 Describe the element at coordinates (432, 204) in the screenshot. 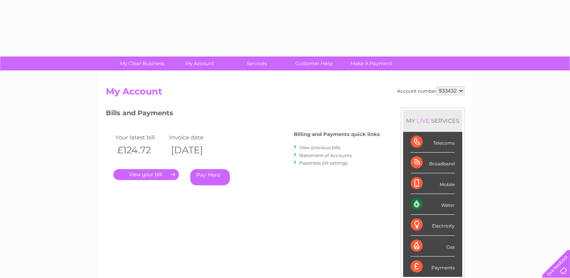

I see `div: Water` at that location.